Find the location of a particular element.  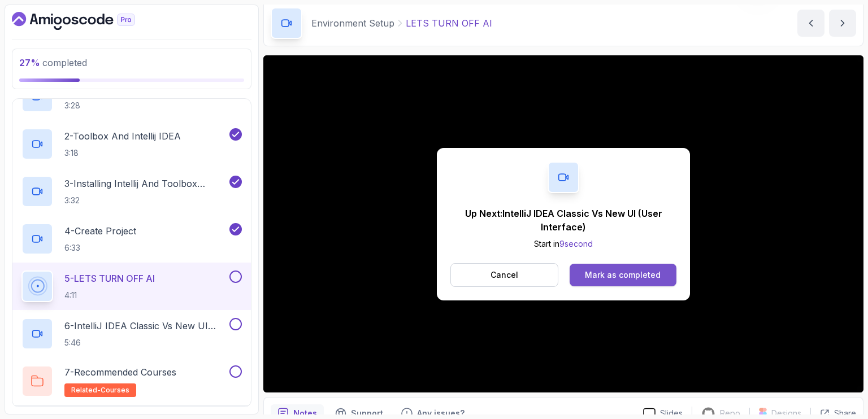

p: 3 - Installing Intellij And Toolbox Configuration is located at coordinates (146, 183).